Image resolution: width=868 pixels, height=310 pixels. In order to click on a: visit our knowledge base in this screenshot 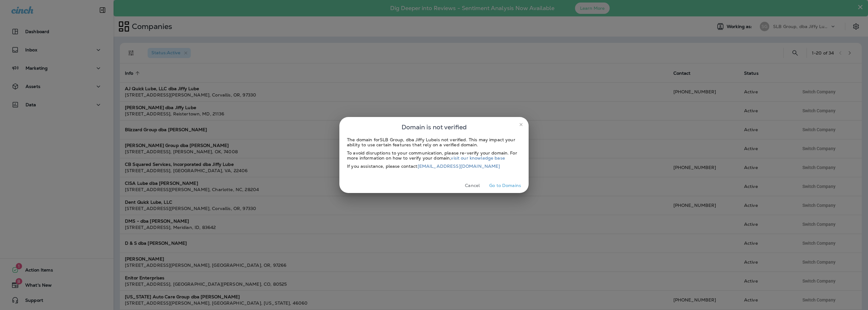, I will do `click(477, 158)`.